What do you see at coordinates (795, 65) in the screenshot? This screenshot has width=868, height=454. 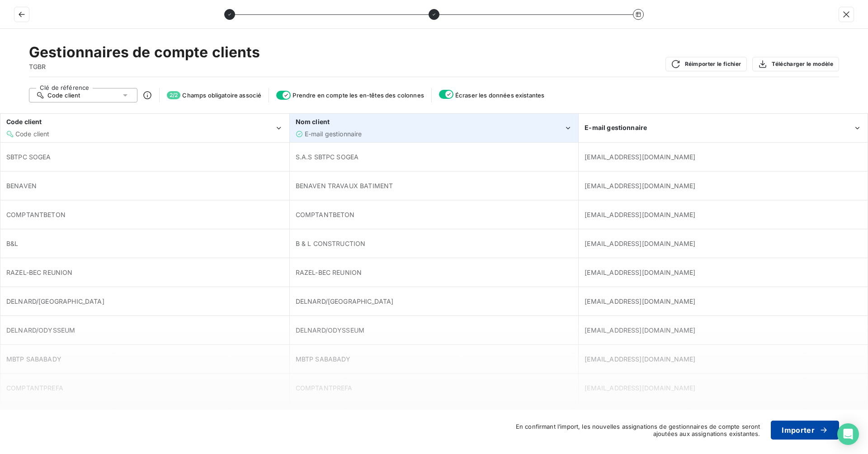 I see `button: Télécharger le modèle` at bounding box center [795, 65].